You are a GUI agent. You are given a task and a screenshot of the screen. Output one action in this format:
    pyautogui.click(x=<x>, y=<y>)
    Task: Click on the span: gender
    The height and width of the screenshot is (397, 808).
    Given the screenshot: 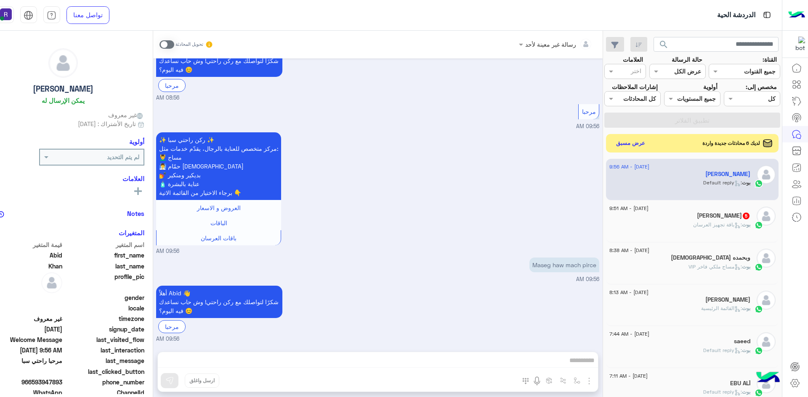 What is the action you would take?
    pyautogui.click(x=104, y=298)
    